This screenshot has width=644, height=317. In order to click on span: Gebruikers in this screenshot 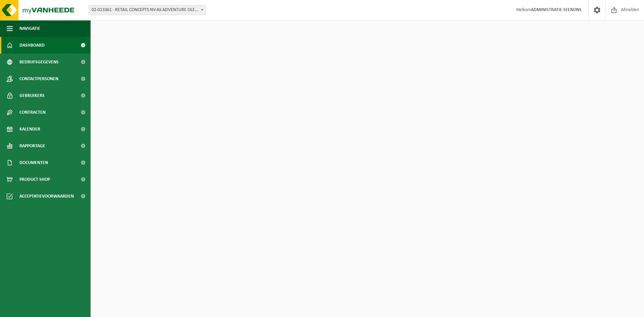, I will do `click(32, 96)`.